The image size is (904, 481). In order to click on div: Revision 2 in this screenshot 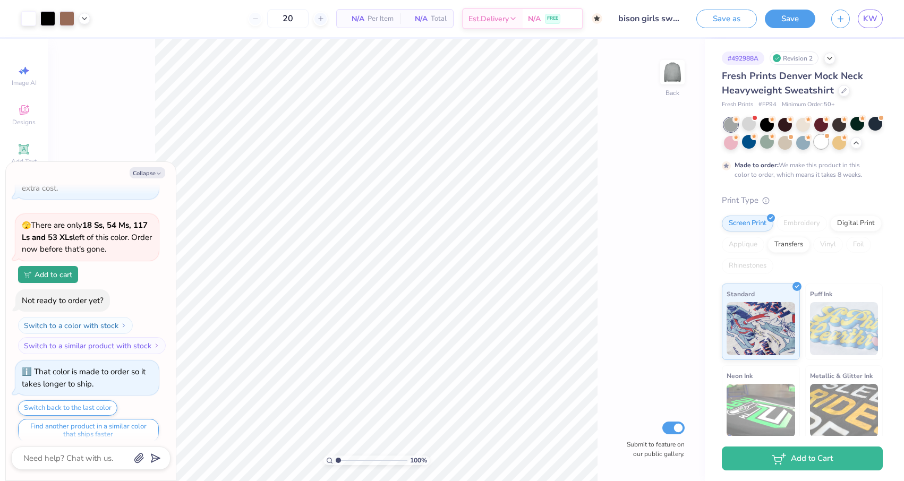, I will do `click(794, 58)`.